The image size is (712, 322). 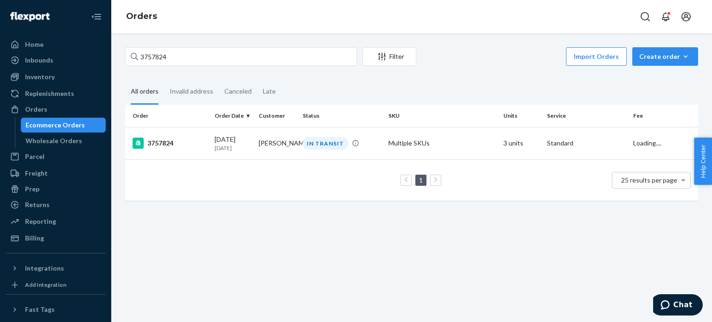 I want to click on div: Inbounds, so click(x=39, y=60).